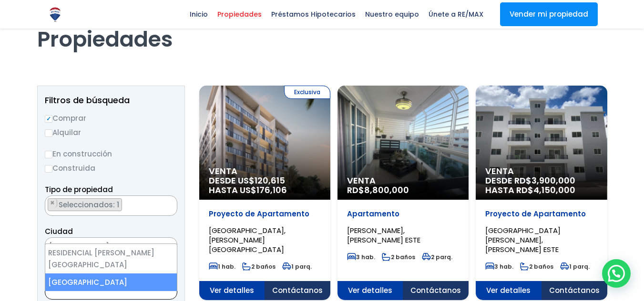 The image size is (644, 301). Describe the element at coordinates (554, 190) in the screenshot. I see `span: 4,150,000` at that location.